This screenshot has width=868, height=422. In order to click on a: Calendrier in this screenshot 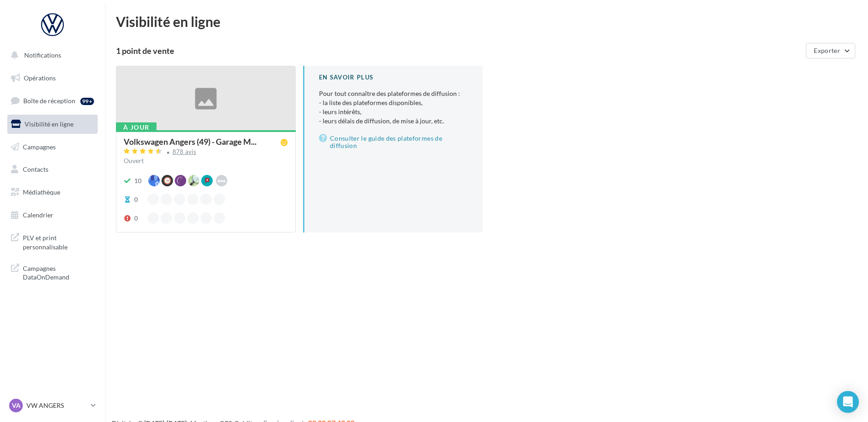, I will do `click(53, 215)`.